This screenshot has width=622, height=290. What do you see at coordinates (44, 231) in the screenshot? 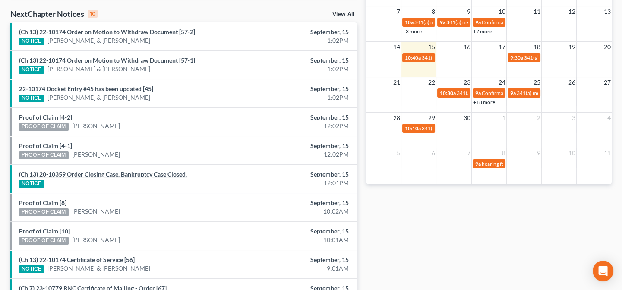
I see `a: Proof of Claim [10]` at bounding box center [44, 231].